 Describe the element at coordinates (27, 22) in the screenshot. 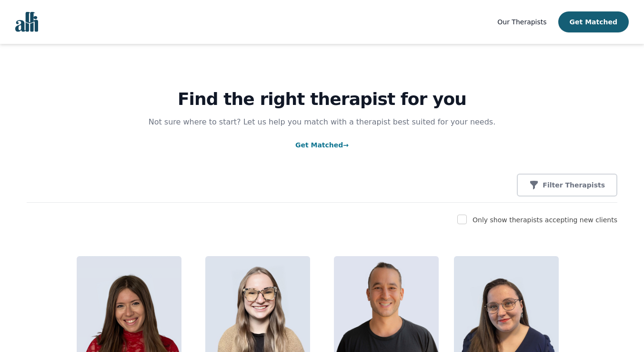

I see `img: alli logo` at that location.